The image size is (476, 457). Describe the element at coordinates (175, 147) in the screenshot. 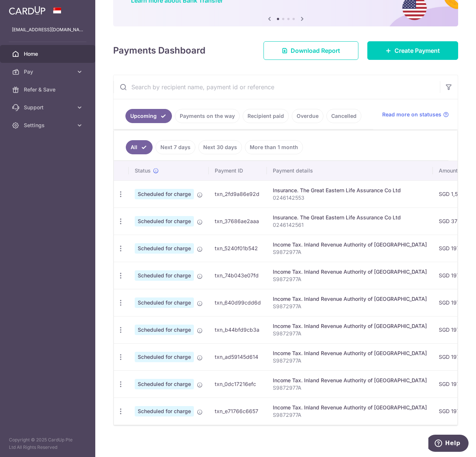

I see `a: Next 7 days` at that location.